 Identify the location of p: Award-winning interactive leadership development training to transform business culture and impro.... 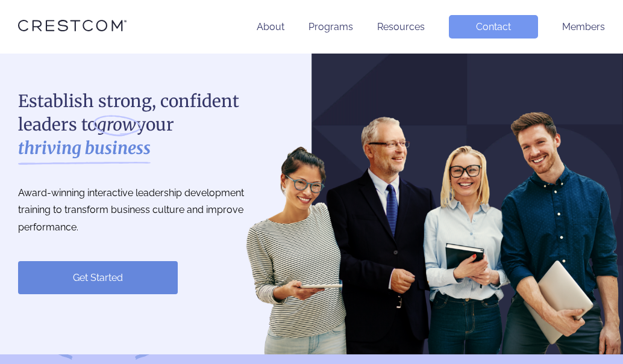
(144, 211).